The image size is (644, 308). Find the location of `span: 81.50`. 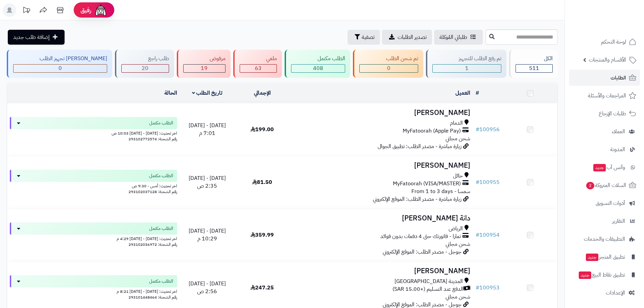

span: 81.50 is located at coordinates (262, 183).